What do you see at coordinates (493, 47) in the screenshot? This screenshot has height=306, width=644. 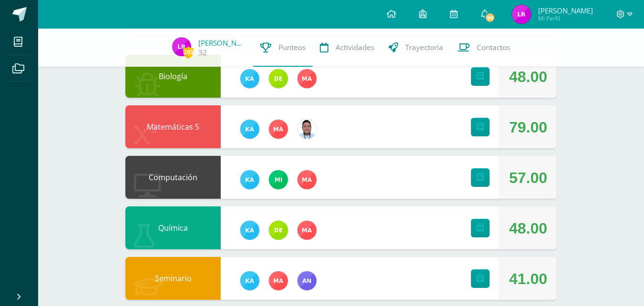 I see `span: Contactos` at bounding box center [493, 47].